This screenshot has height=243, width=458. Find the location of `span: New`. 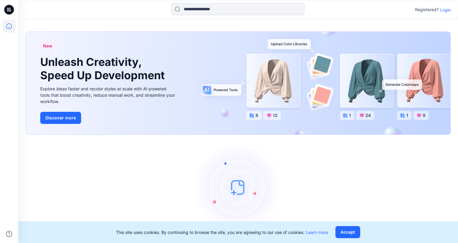

span: New is located at coordinates (48, 46).